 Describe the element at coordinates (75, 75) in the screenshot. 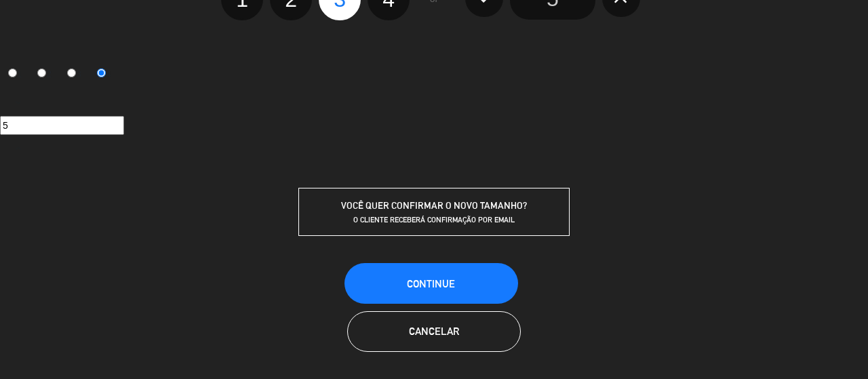

I see `label: 3` at that location.